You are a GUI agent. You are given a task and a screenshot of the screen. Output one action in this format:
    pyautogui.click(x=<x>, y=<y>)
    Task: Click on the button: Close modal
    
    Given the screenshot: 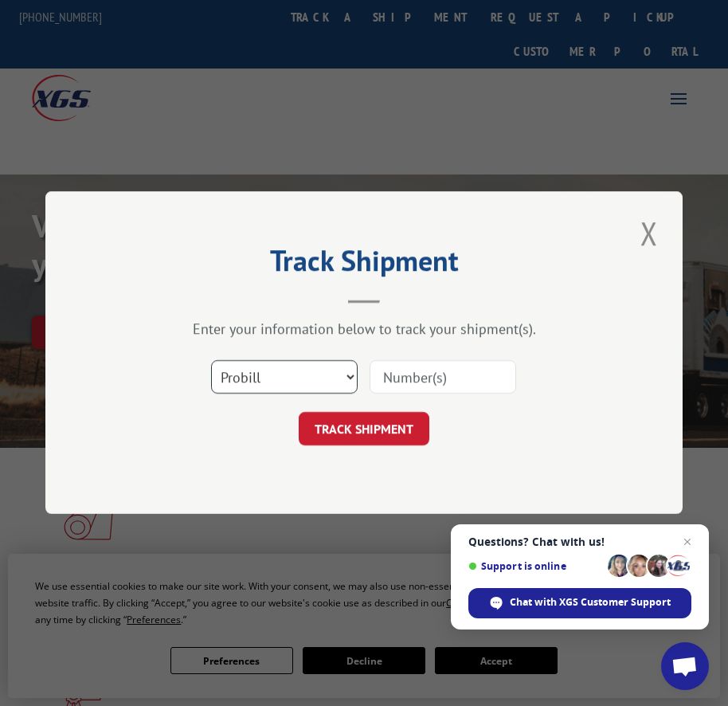 What is the action you would take?
    pyautogui.click(x=650, y=232)
    